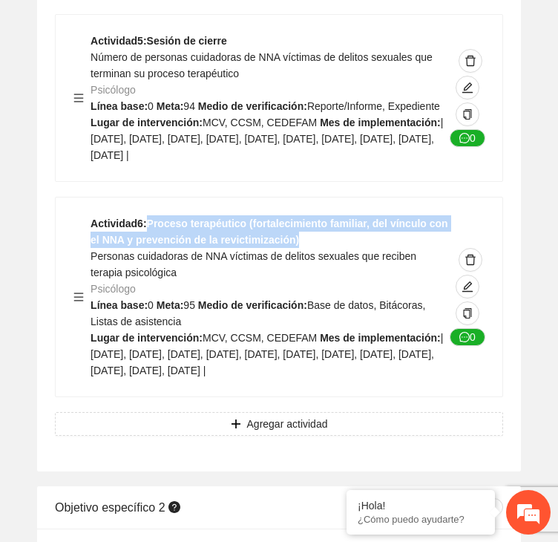 This screenshot has width=558, height=542. Describe the element at coordinates (159, 41) in the screenshot. I see `strong: Actividad 5 : Sesión de cierre` at that location.